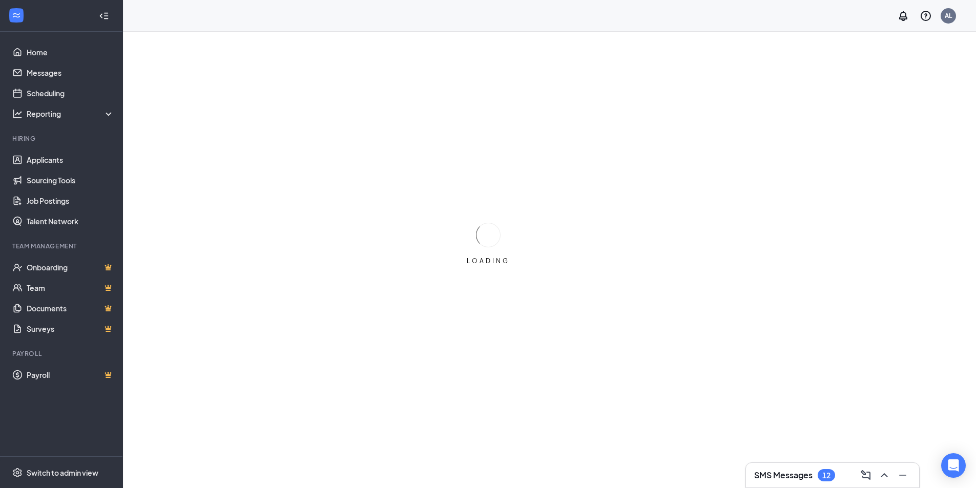  What do you see at coordinates (70, 93) in the screenshot?
I see `a: Scheduling` at bounding box center [70, 93].